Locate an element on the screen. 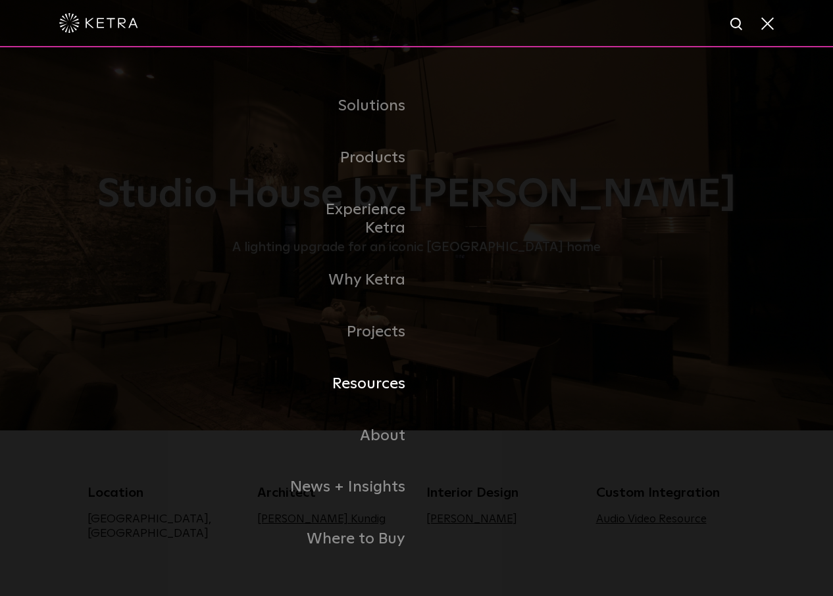 The width and height of the screenshot is (833, 596). img: search icon is located at coordinates (737, 24).